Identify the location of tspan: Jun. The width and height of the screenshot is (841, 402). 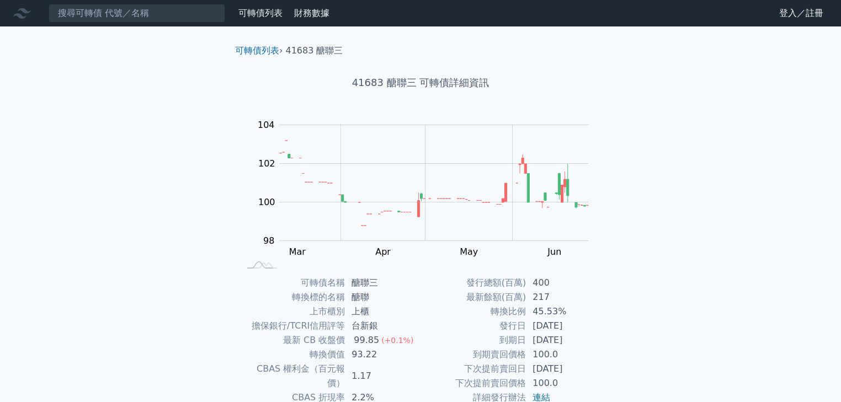
(554, 252).